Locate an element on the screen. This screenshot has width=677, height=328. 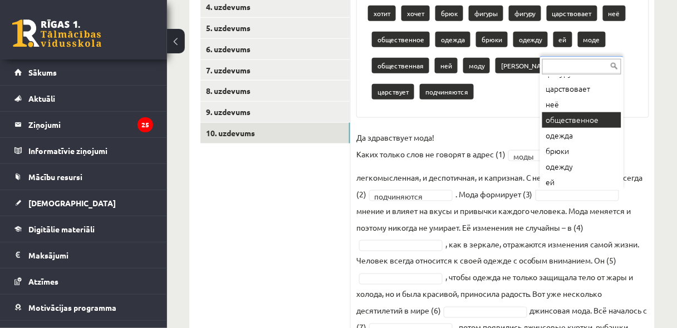
div: царствовает is located at coordinates (582, 89).